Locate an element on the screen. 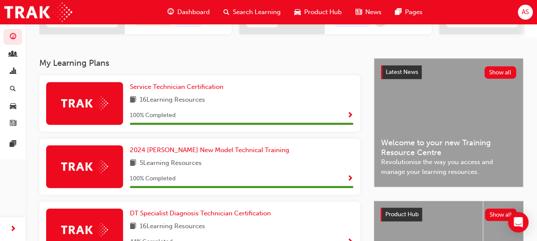 This screenshot has height=241, width=537. span: Revolutionise the way you access and manage your learning resources. is located at coordinates (448, 167).